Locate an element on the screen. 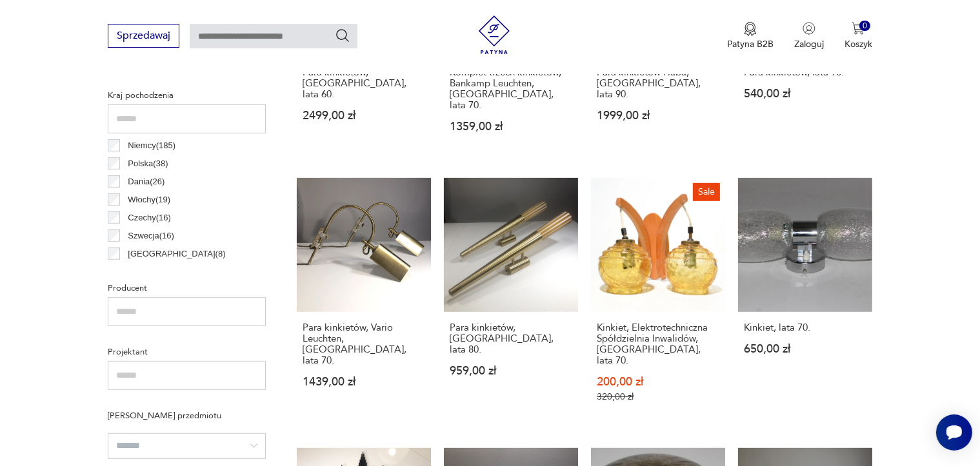  p: Włochy ( 19 ) is located at coordinates (149, 200).